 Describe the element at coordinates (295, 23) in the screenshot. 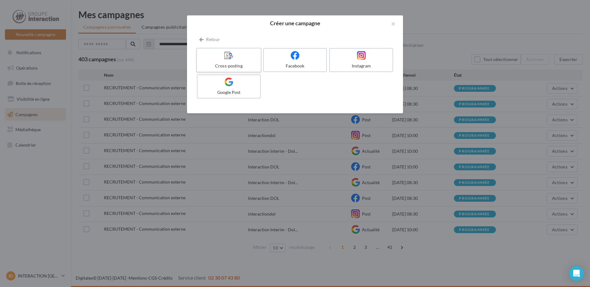

I see `h2: Créer une campagne` at that location.